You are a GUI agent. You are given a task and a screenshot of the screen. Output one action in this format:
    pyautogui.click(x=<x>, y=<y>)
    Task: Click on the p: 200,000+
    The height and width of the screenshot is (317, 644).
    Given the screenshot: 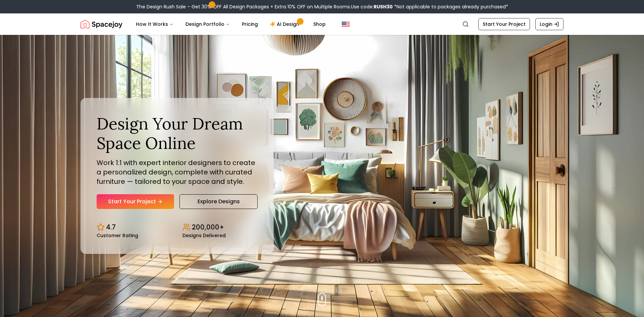 What is the action you would take?
    pyautogui.click(x=208, y=227)
    